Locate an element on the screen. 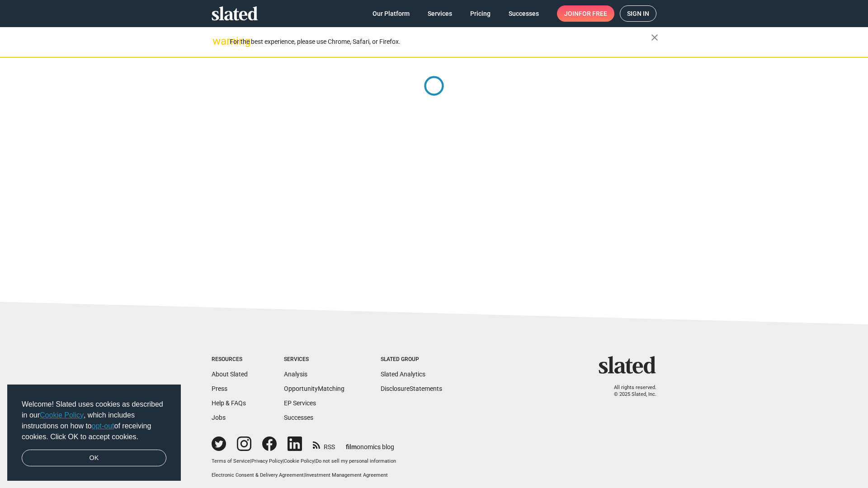  span: Join is located at coordinates (585, 14).